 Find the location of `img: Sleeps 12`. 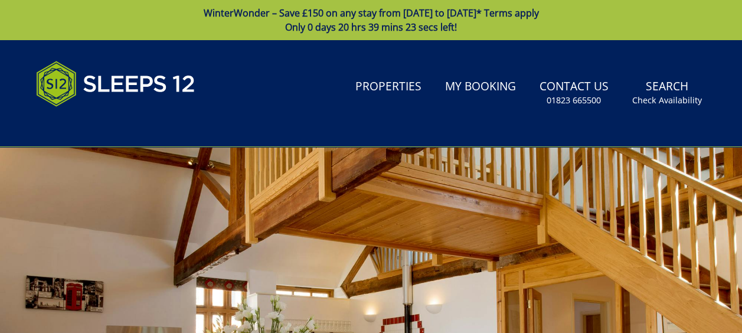

img: Sleeps 12 is located at coordinates (116, 84).